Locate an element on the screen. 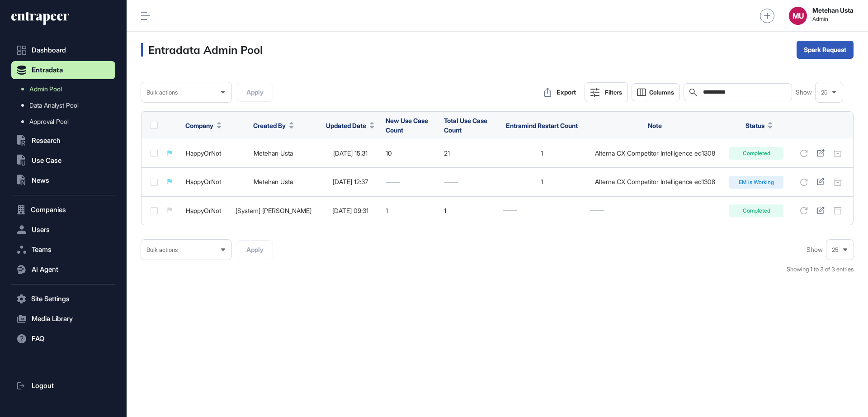 This screenshot has height=417, width=868. button: MU is located at coordinates (798, 15).